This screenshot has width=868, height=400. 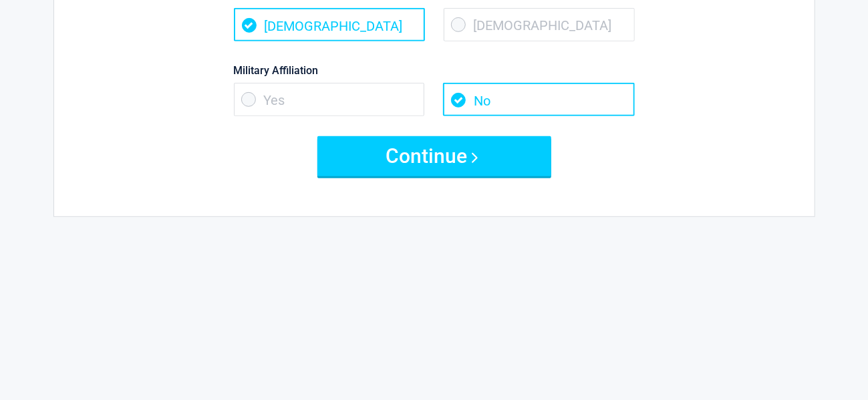 I want to click on span: Yes, so click(x=329, y=99).